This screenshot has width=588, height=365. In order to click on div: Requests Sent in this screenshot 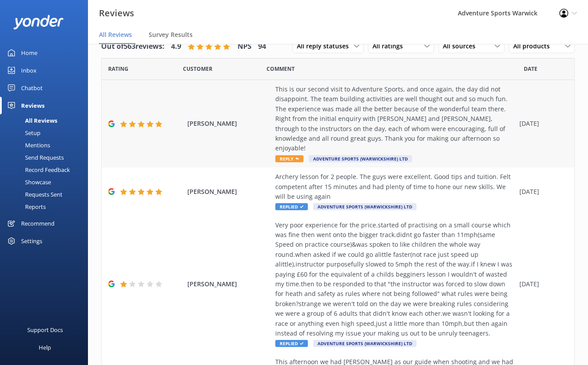, I will do `click(34, 194)`.